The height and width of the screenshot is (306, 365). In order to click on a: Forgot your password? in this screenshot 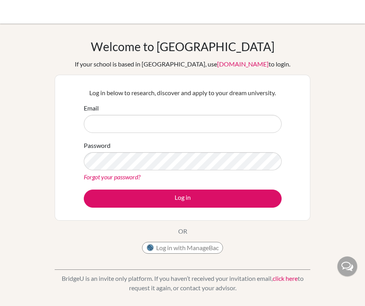, I will do `click(112, 177)`.